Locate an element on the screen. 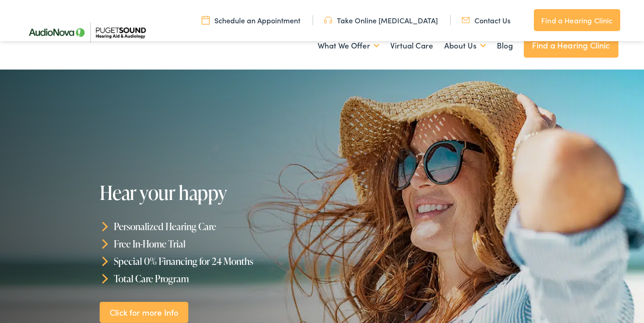 The width and height of the screenshot is (644, 323). a: About Us is located at coordinates (465, 46).